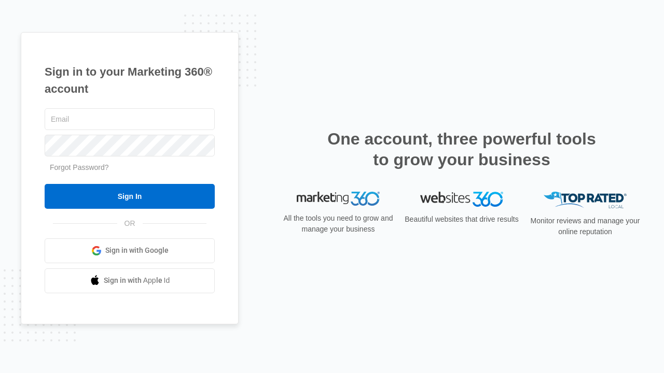  I want to click on img: Websites 360, so click(462, 199).